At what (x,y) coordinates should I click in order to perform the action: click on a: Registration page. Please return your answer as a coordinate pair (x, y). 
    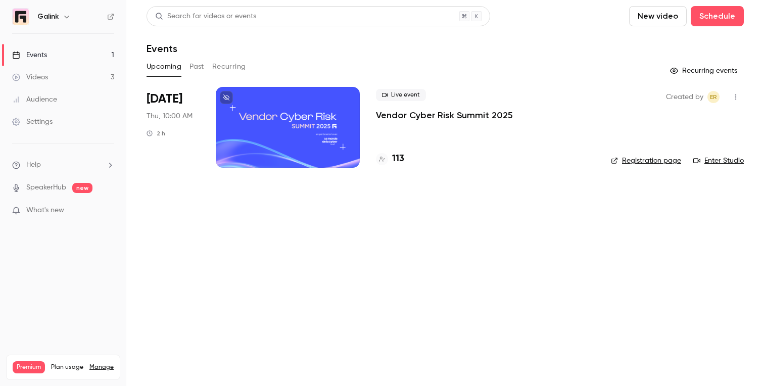
    Looking at the image, I should click on (646, 161).